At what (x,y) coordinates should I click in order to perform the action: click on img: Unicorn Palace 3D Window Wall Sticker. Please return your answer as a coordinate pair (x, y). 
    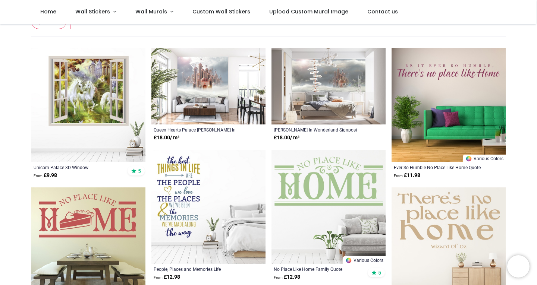
    Looking at the image, I should click on (88, 105).